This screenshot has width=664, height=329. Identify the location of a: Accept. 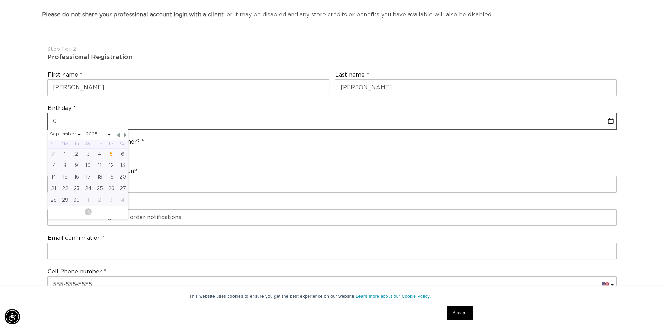
(460, 313).